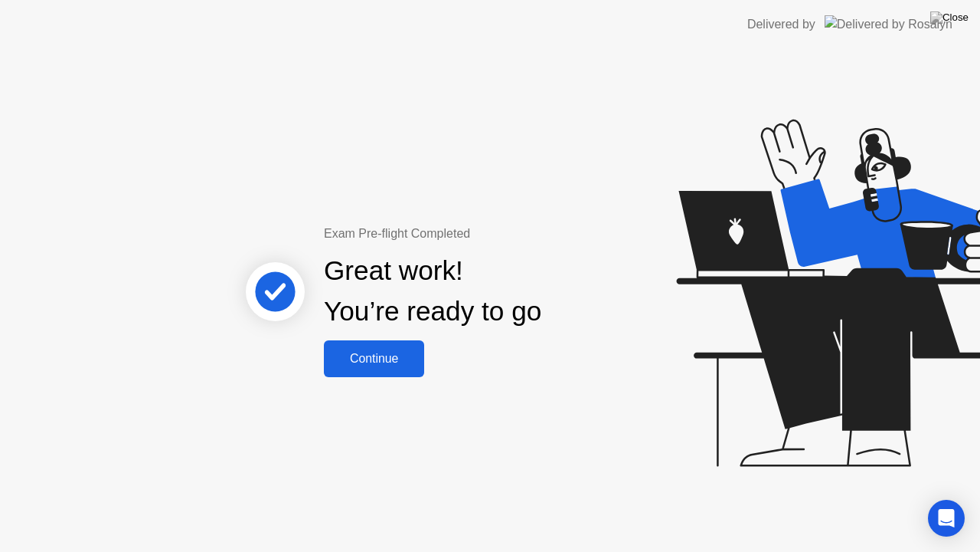 The height and width of the screenshot is (552, 980). Describe the element at coordinates (949, 18) in the screenshot. I see `img: Close` at that location.